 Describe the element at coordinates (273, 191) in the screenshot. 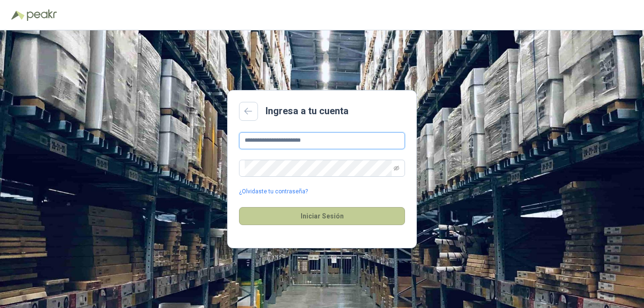

I see `a: ¿Olvidaste tu contraseña?` at that location.